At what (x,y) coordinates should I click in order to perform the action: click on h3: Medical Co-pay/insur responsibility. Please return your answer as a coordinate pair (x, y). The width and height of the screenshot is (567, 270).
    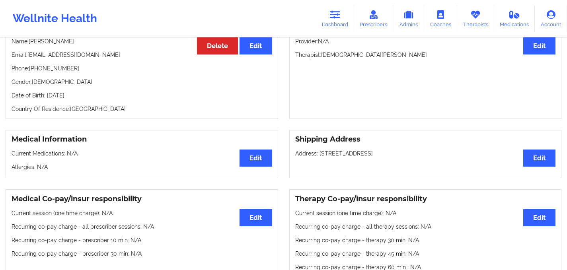
    Looking at the image, I should click on (142, 199).